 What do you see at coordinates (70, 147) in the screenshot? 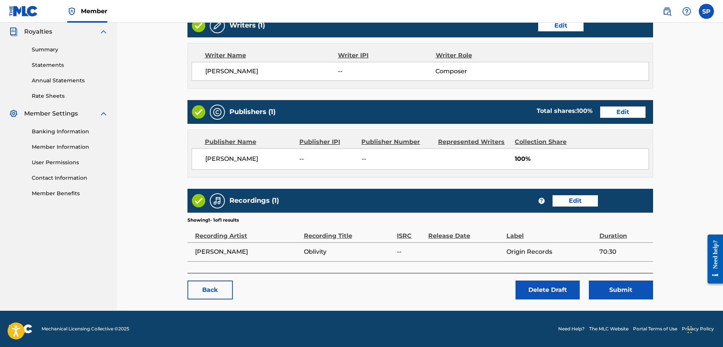
I see `a: Member Information` at bounding box center [70, 147].